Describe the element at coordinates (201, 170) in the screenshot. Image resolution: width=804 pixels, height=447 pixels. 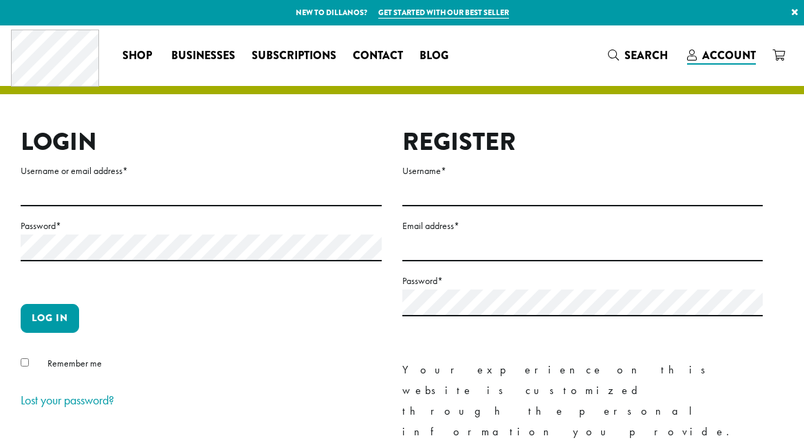
I see `label: Username or email address` at that location.